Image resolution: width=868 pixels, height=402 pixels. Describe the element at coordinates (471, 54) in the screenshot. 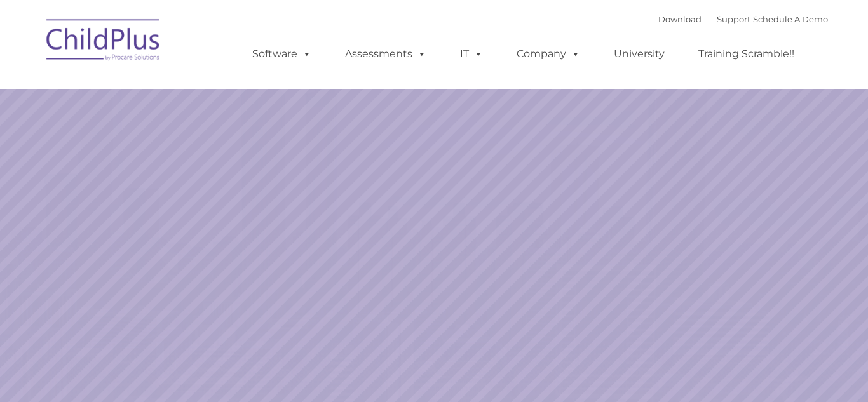

I see `a: IT` at that location.